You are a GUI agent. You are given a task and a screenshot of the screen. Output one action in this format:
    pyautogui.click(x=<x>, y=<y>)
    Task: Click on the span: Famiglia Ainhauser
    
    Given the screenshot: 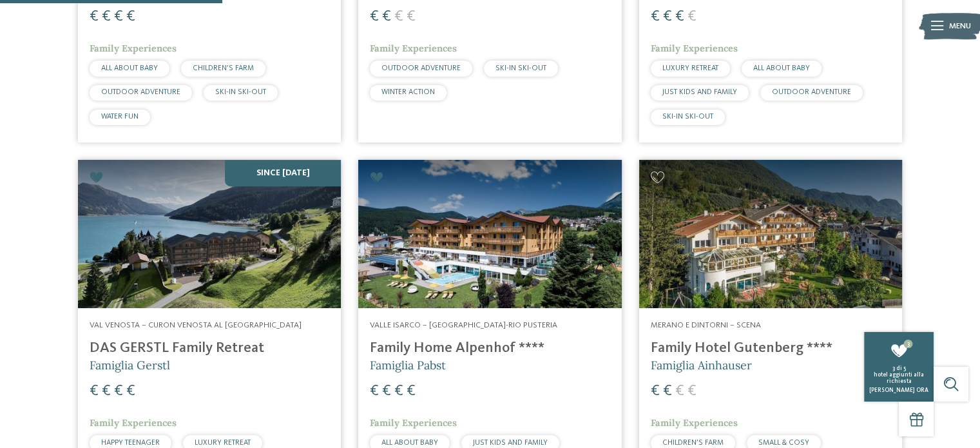 What is the action you would take?
    pyautogui.click(x=701, y=364)
    